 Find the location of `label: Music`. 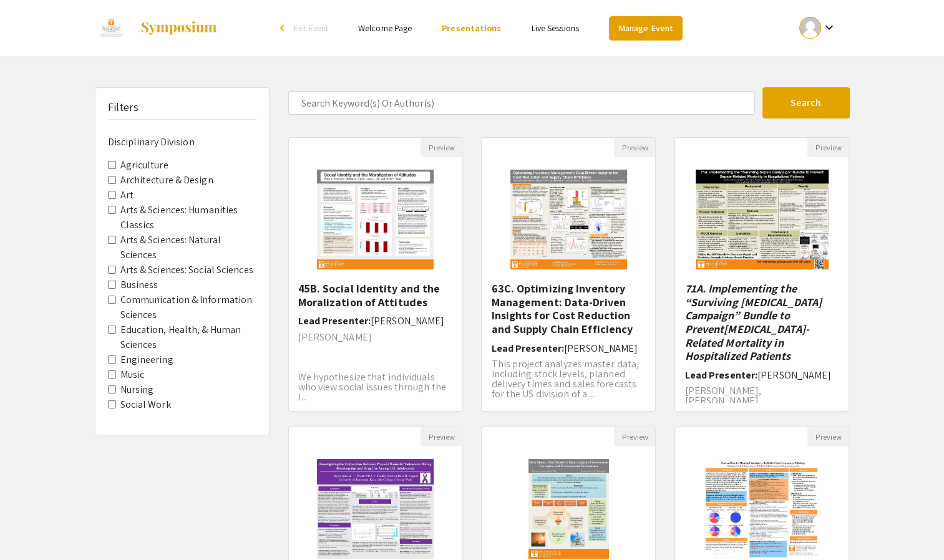

label: Music is located at coordinates (133, 375).